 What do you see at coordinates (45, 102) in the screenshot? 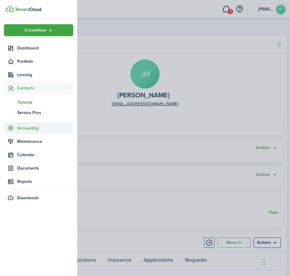
I see `span: Tenants` at bounding box center [45, 102].